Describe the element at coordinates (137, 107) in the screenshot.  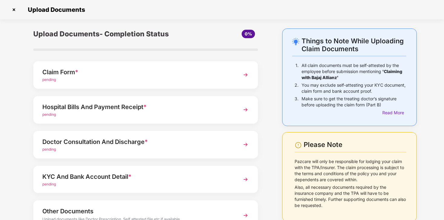
I see `div: Hospital Bills And Payment Receipt` at that location.